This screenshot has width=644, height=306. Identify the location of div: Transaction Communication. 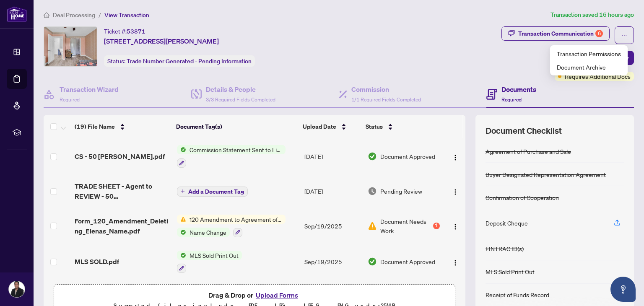
(561, 34).